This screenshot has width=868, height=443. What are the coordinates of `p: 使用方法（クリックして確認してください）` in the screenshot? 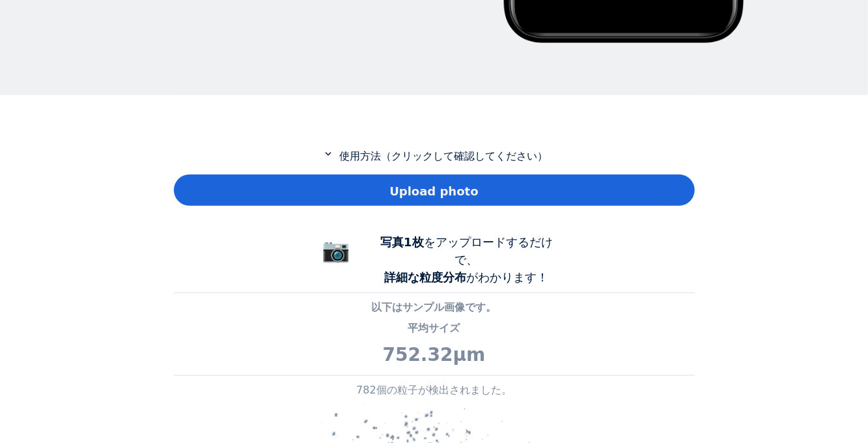 It's located at (434, 156).